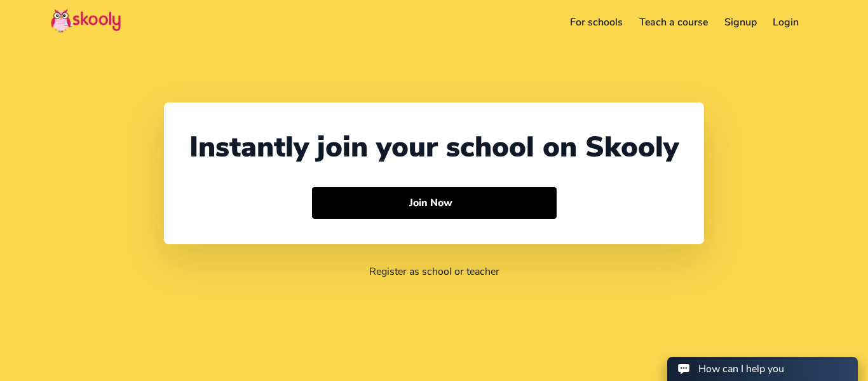 The image size is (868, 381). What do you see at coordinates (674, 22) in the screenshot?
I see `a: Teach a course` at bounding box center [674, 22].